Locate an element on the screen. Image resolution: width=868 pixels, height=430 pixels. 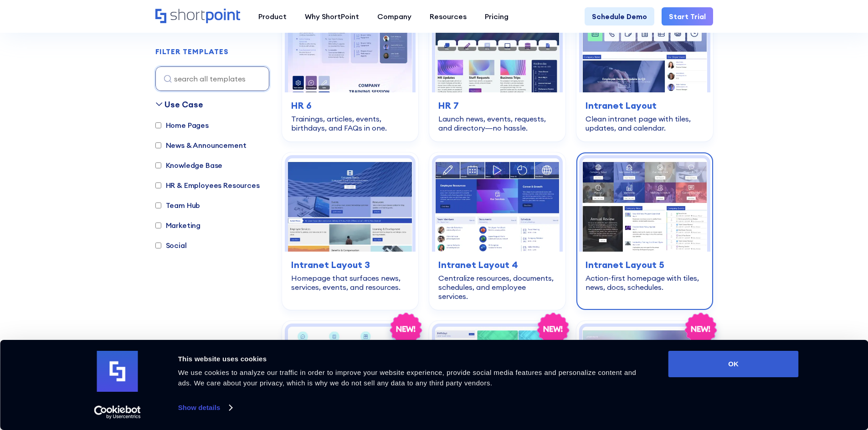
a: Why ShortPoint is located at coordinates (332, 17).